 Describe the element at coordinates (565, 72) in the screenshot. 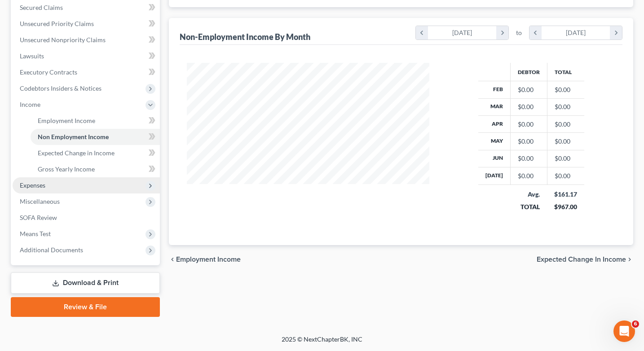

I see `th: Total` at that location.